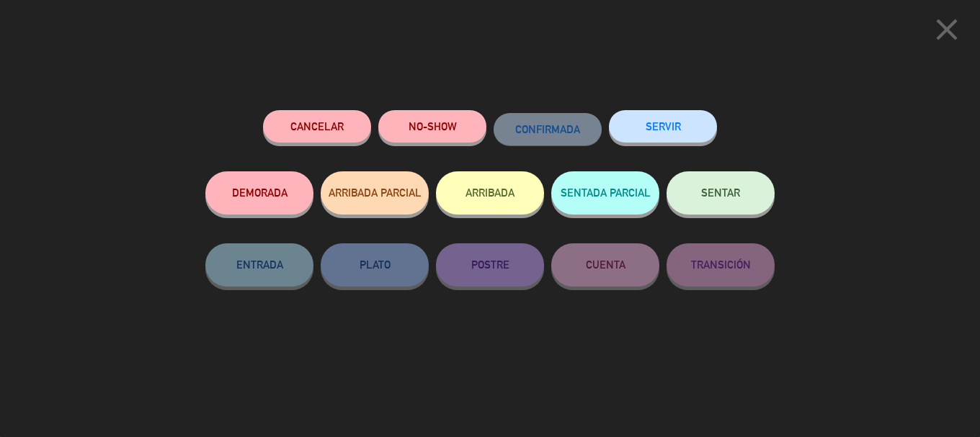  Describe the element at coordinates (947, 29) in the screenshot. I see `i: close` at that location.